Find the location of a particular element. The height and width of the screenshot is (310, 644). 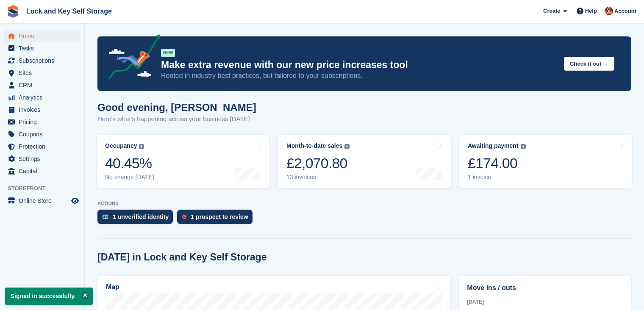

a: Month-to-date sales £2,070.80 13 invoices is located at coordinates (364, 161).